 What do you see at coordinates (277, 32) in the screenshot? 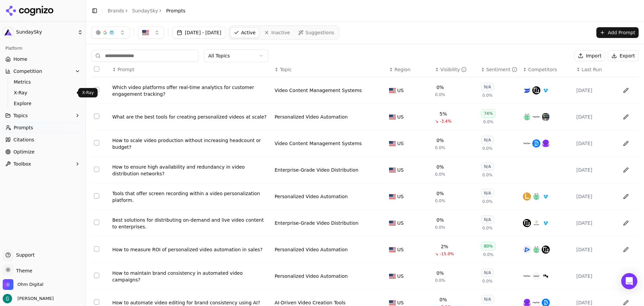
I see `a: Inactive` at bounding box center [277, 32].